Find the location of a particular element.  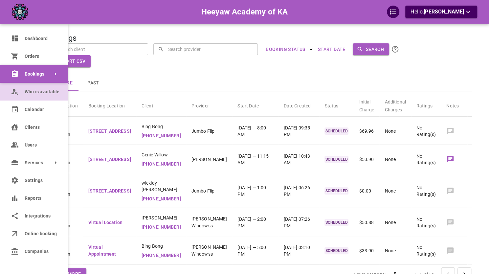

th: Date Created is located at coordinates (299, 104).